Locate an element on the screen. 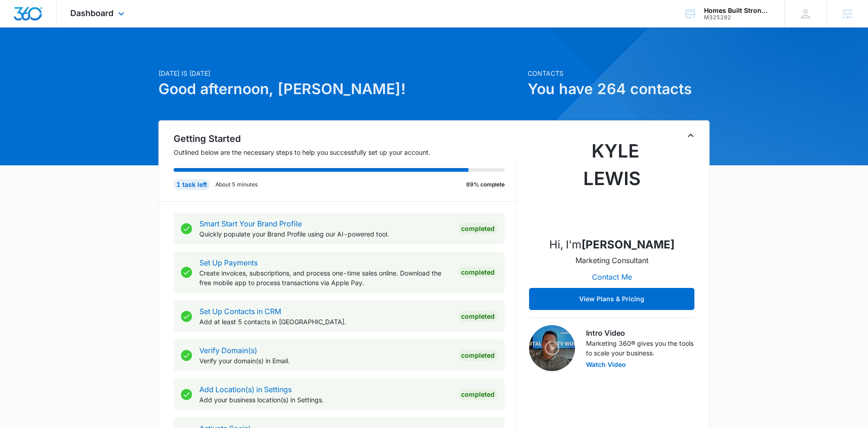 The height and width of the screenshot is (428, 868). p: Outlined below are the necessary steps to help you successfully set up your account. is located at coordinates (345, 152).